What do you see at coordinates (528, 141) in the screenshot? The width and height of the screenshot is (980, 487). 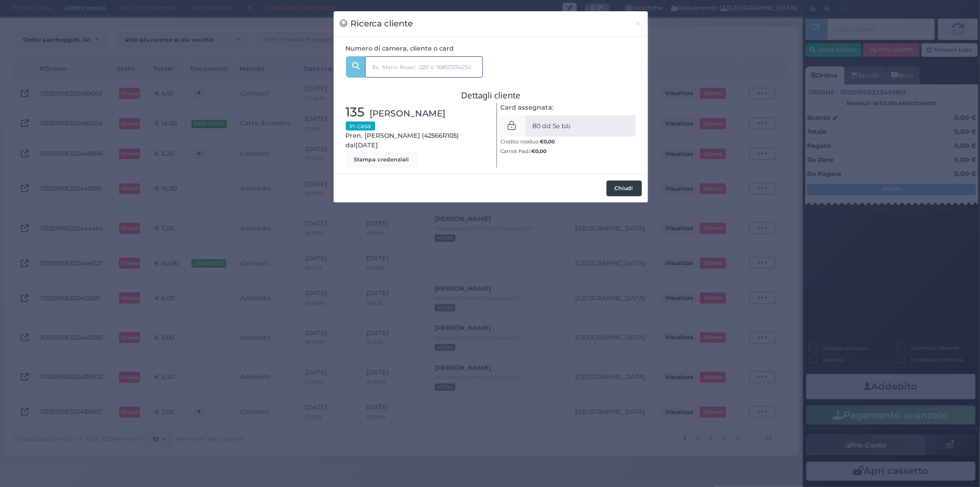 I see `small: Credito residuo:` at bounding box center [528, 141].